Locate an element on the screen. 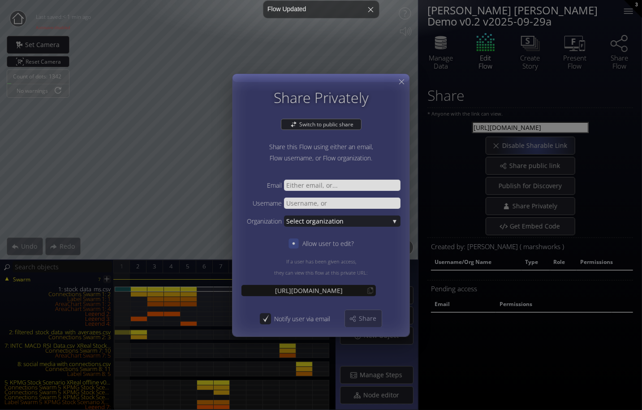  div: Notify user via email is located at coordinates (302, 318).